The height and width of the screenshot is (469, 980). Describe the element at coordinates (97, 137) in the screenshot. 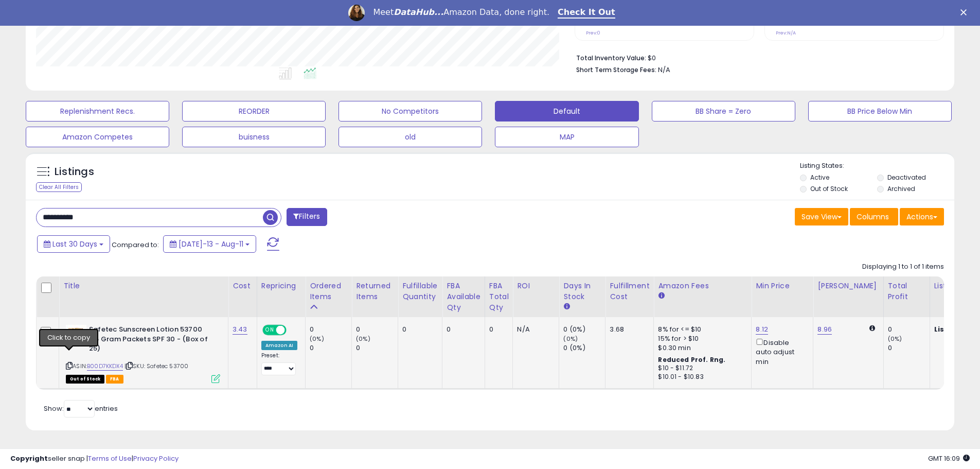

I see `button: Amazon Competes` at that location.